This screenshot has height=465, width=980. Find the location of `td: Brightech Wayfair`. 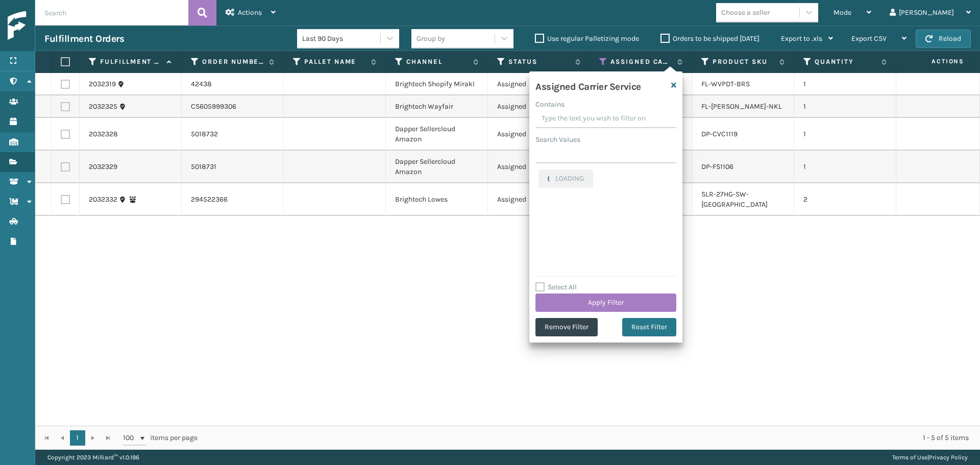

td: Brightech Wayfair is located at coordinates (437, 106).